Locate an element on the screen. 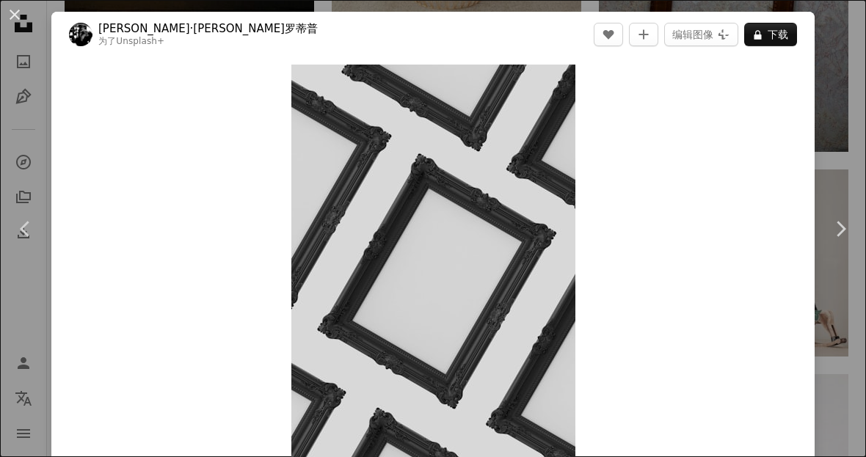  a: Unsplash+ is located at coordinates (140, 41).